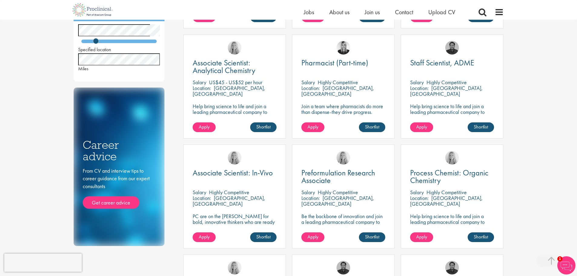  I want to click on img: Chatbot, so click(566, 265).